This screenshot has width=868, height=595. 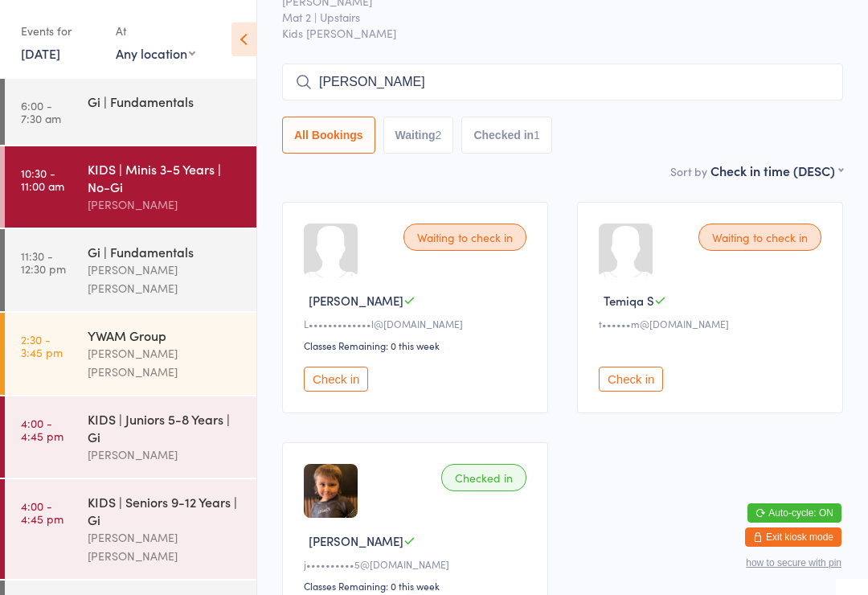 What do you see at coordinates (43, 179) in the screenshot?
I see `time: 10:30 - 11:00 am` at bounding box center [43, 179].